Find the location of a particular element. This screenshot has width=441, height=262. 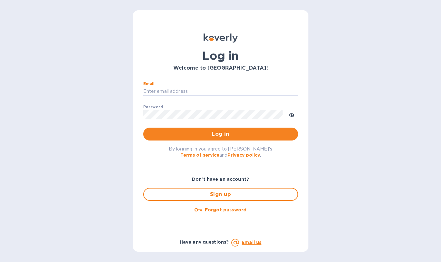

img: Koverly is located at coordinates (221, 38).